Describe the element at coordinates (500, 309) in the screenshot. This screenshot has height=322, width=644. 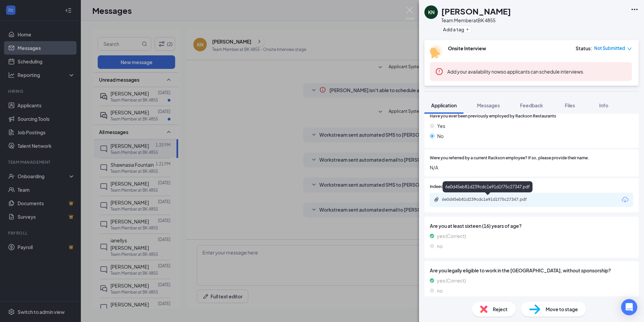
I see `span: Reject` at that location.